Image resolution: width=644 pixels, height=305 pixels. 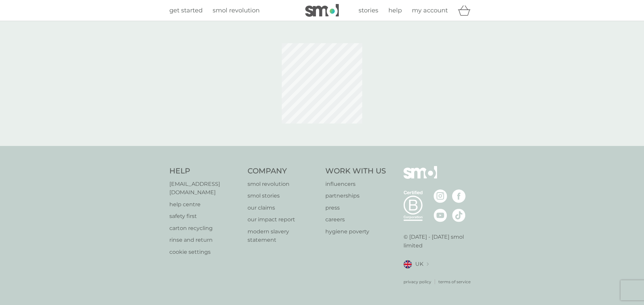 I want to click on a: help, so click(x=395, y=11).